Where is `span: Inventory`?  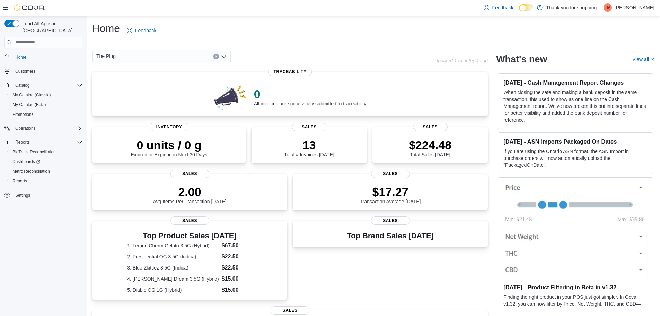 span: Inventory is located at coordinates (169, 127).